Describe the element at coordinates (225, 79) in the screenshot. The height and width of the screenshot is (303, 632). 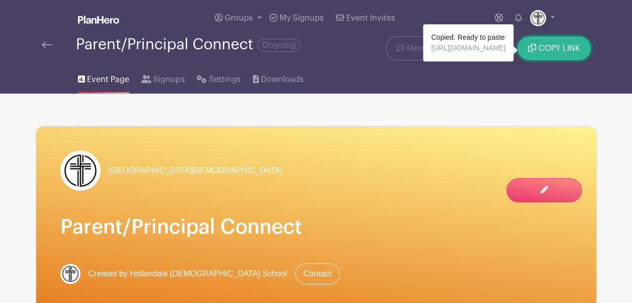
I see `span: Settings` at that location.